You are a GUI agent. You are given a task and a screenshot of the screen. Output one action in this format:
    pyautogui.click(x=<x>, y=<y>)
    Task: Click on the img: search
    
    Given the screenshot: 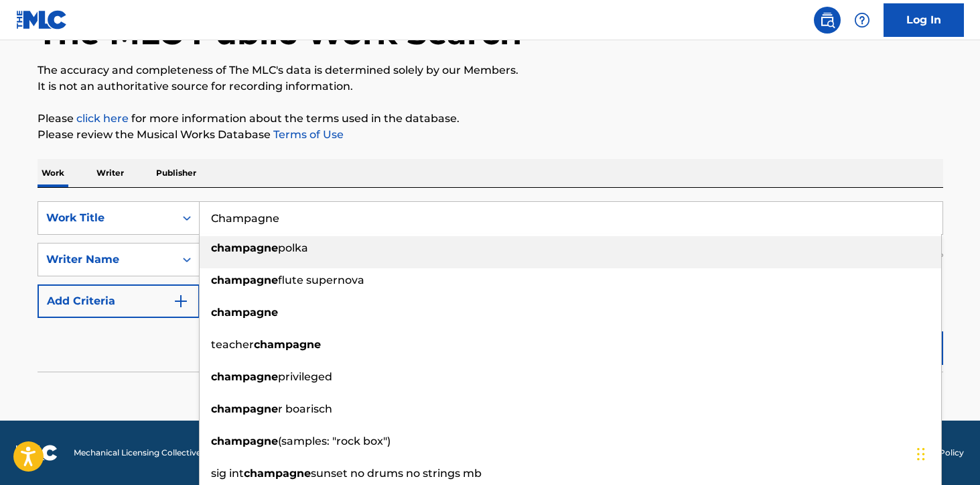 What is the action you would take?
    pyautogui.click(x=828, y=20)
    